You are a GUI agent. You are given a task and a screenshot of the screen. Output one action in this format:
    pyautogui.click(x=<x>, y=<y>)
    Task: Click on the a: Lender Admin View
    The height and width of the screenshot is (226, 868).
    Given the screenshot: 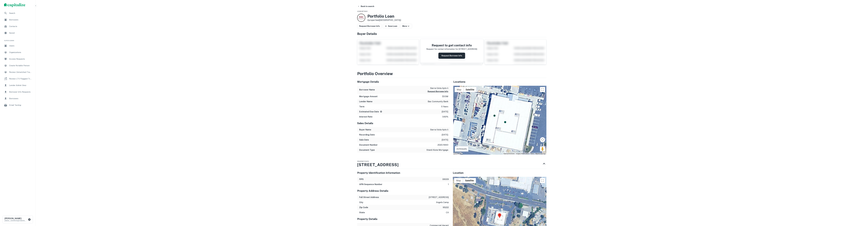 What is the action you would take?
    pyautogui.click(x=18, y=86)
    